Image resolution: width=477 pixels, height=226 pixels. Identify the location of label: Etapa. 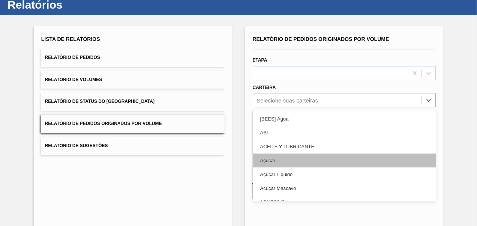
(260, 60).